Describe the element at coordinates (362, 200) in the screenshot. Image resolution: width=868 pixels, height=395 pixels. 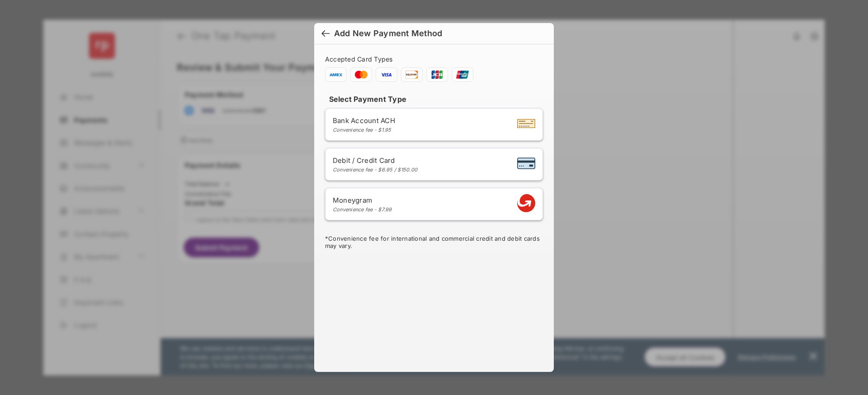
I see `span: Moneygram` at that location.